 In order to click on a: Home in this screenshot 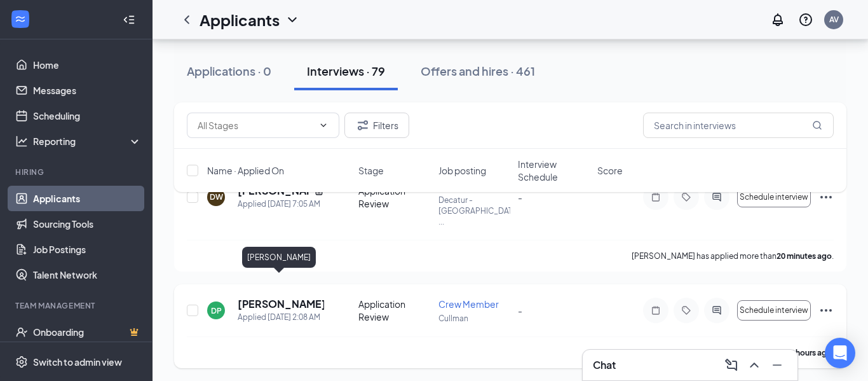, I will do `click(87, 65)`.